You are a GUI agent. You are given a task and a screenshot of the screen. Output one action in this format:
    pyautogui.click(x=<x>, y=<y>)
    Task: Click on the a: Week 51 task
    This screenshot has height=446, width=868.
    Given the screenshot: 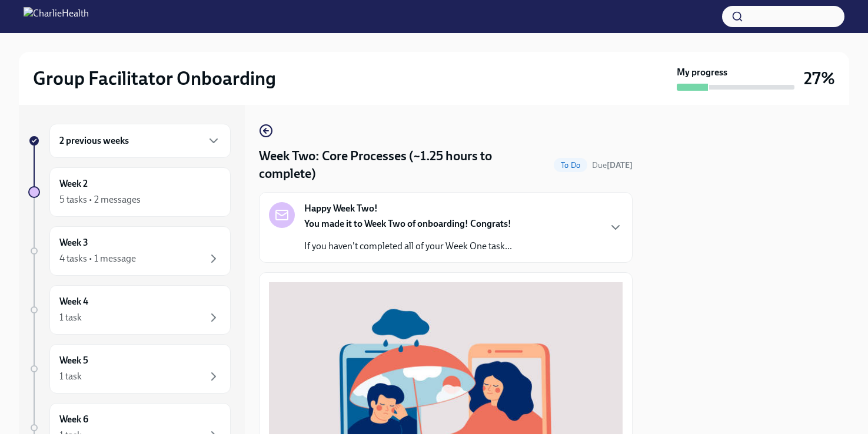 What is the action you would take?
    pyautogui.click(x=129, y=369)
    